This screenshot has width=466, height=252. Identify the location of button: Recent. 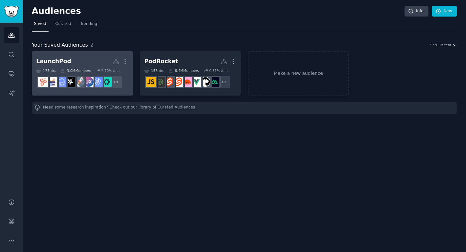
(448, 45).